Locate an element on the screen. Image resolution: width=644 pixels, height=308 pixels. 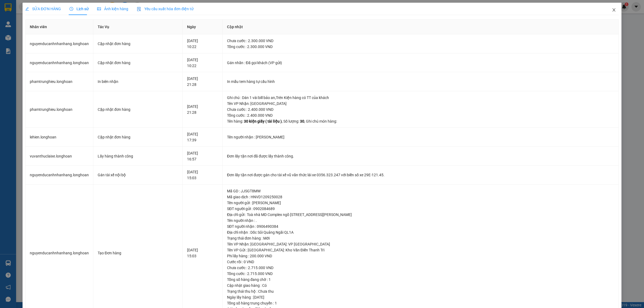
div: Gán tài xế nội bộ is located at coordinates (138, 175).